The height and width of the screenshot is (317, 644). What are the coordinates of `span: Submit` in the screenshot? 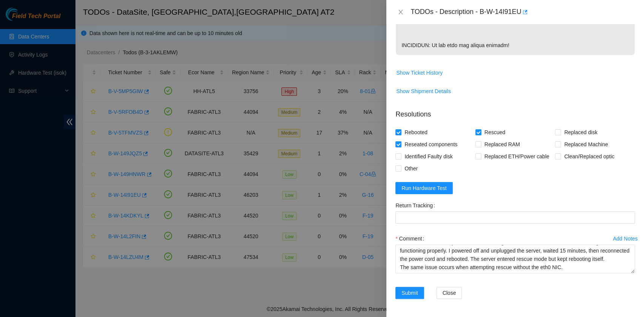 It's located at (410, 293).